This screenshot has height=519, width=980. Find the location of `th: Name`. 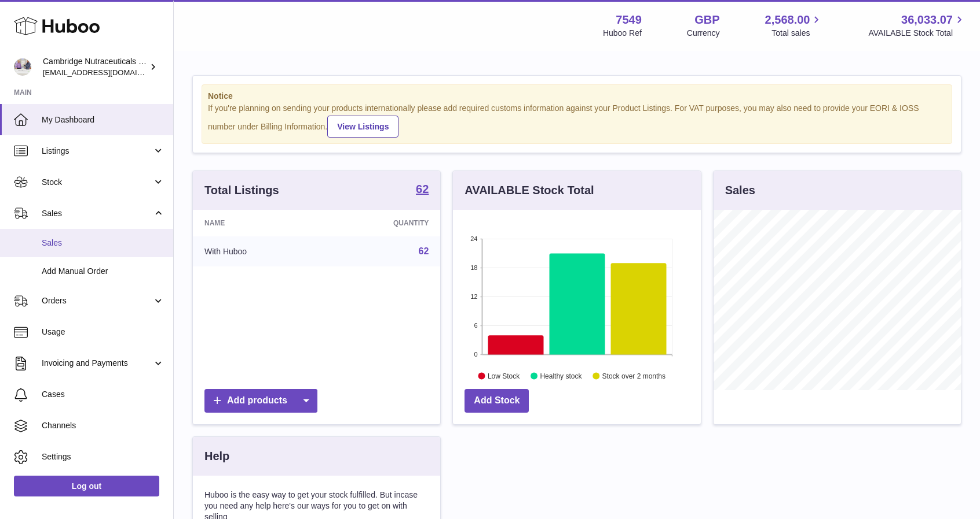

th: Name is located at coordinates (257, 223).